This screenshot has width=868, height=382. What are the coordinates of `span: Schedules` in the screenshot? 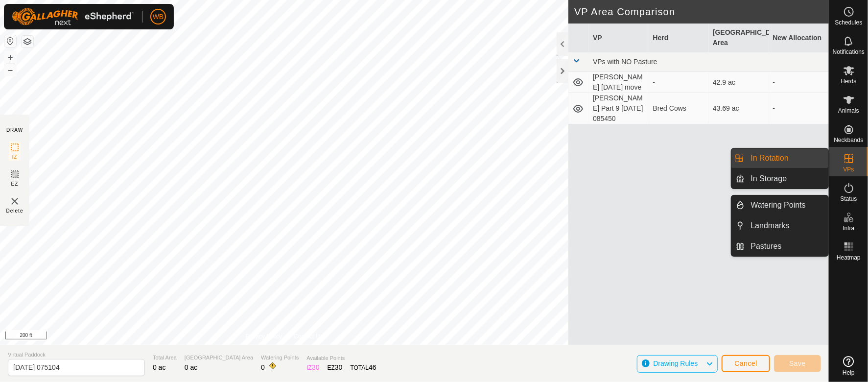 It's located at (849, 23).